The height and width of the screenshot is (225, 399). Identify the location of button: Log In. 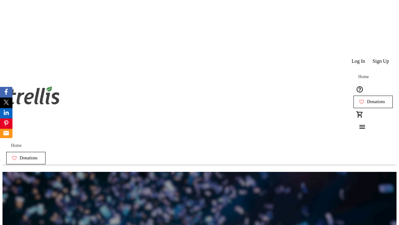
(359, 61).